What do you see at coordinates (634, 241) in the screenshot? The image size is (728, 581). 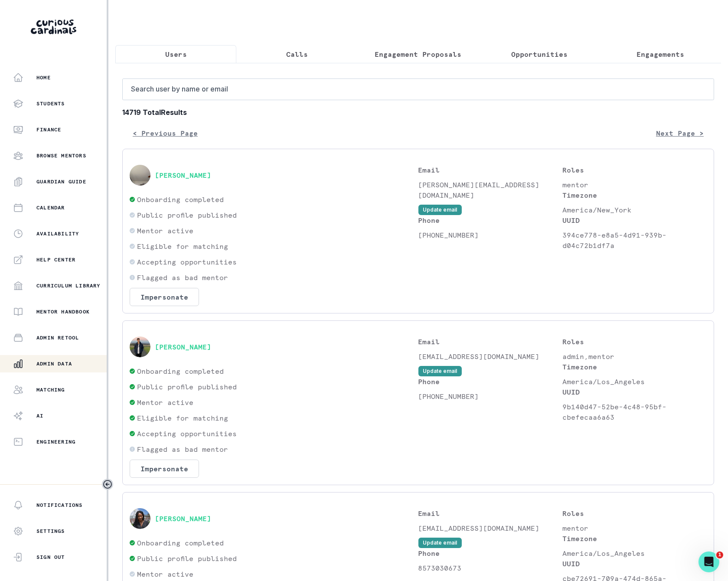 I see `p: 394ce778-e8a5-4d91-939b-d04c72b1df7a` at bounding box center [634, 241].